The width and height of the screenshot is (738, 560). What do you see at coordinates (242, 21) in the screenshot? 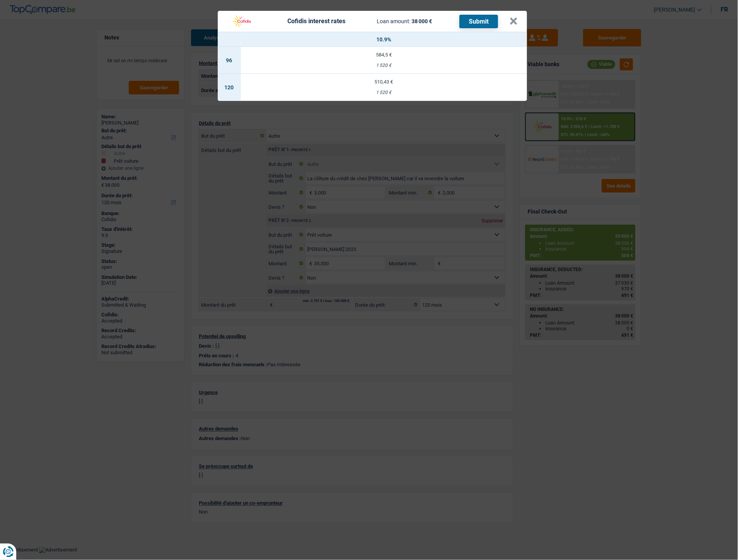
I see `img: Cofidis` at bounding box center [242, 21].